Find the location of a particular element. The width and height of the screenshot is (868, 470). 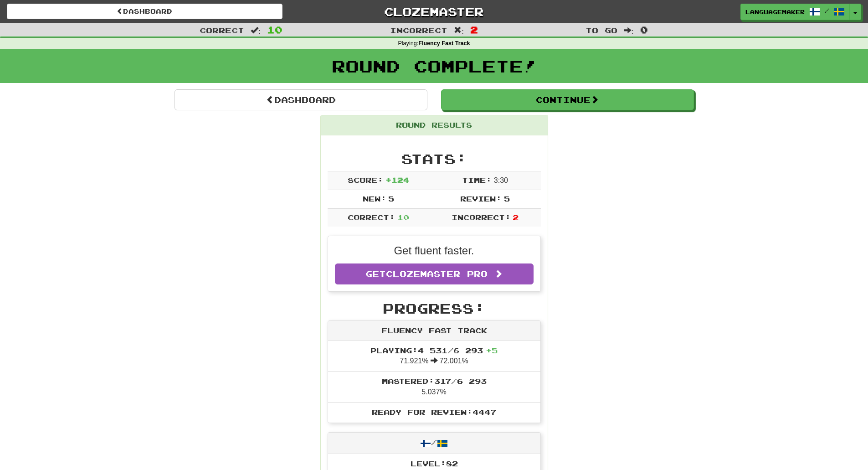

span: Score: is located at coordinates (365, 180).